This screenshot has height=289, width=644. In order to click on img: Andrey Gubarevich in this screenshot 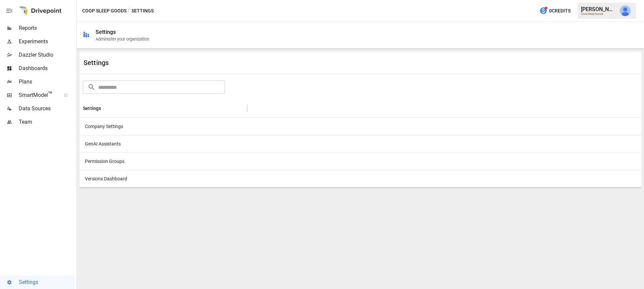, I will do `click(625, 11)`.